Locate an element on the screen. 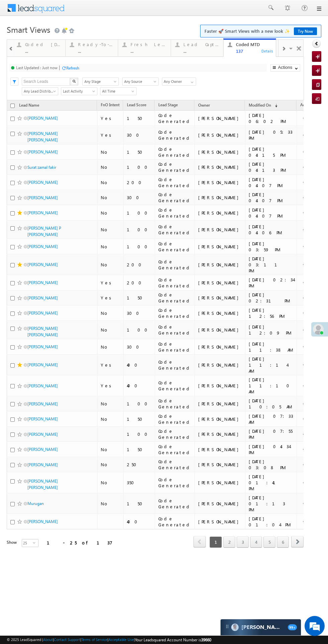 This screenshot has width=328, height=644. a: Last Activity is located at coordinates (79, 91).